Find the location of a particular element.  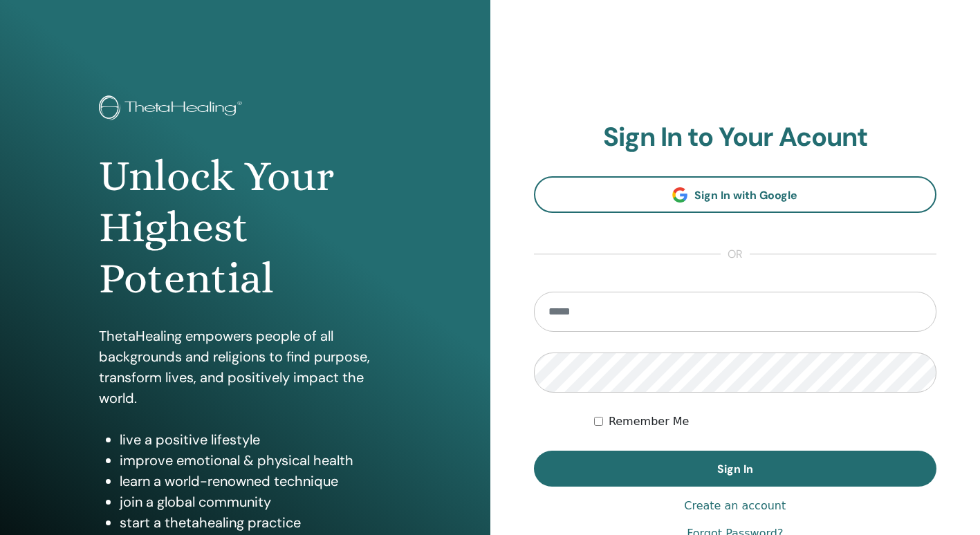

li: join a global community is located at coordinates (255, 502).